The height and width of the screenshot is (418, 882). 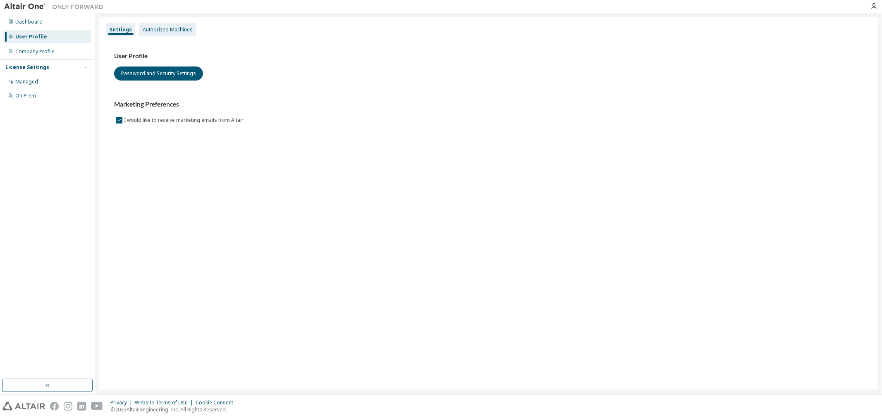 What do you see at coordinates (165, 403) in the screenshot?
I see `div: Website Terms of Use` at bounding box center [165, 403].